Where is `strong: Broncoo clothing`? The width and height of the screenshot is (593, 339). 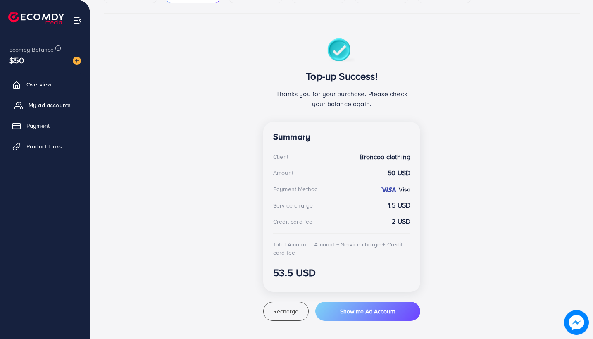
strong: Broncoo clothing is located at coordinates (385, 157).